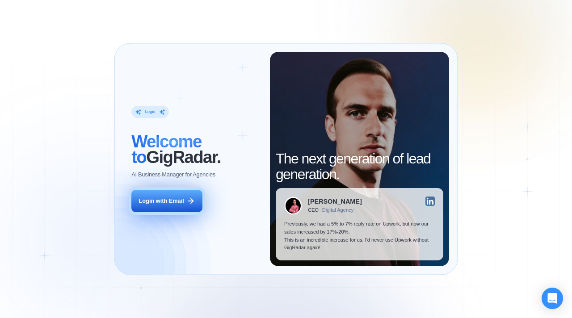 The image size is (572, 318). Describe the element at coordinates (196, 149) in the screenshot. I see `h2: ‍ GigRadar.` at that location.